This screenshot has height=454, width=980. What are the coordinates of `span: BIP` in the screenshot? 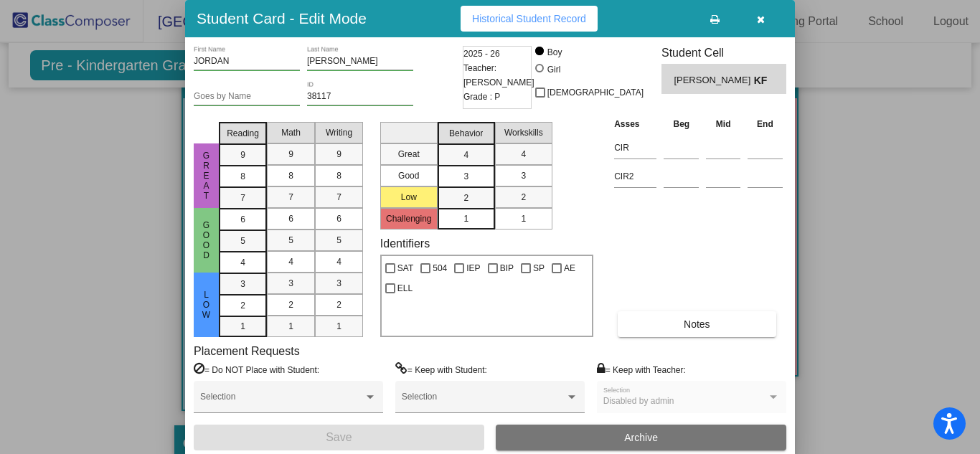 It's located at (507, 268).